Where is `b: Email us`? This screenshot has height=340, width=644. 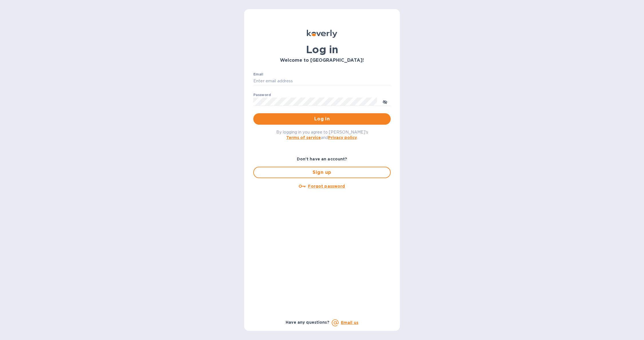
b: Email us is located at coordinates (350, 323).